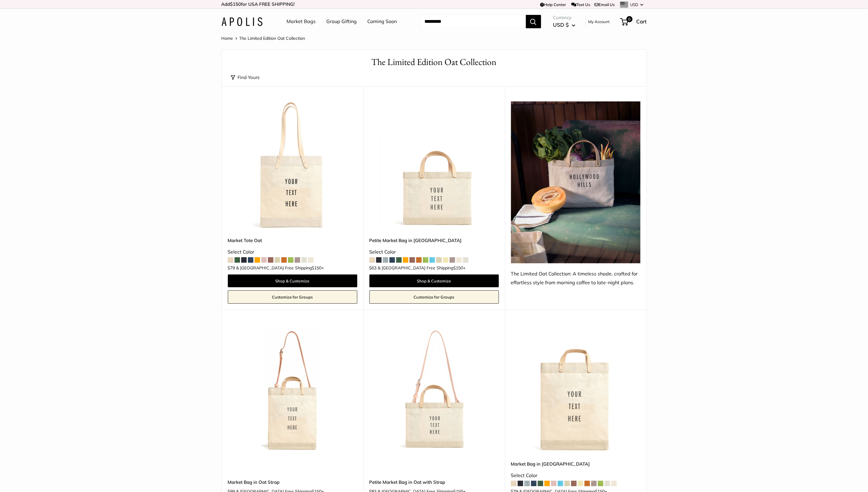 Image resolution: width=868 pixels, height=492 pixels. Describe the element at coordinates (382, 22) in the screenshot. I see `a: Coming Soon` at that location.